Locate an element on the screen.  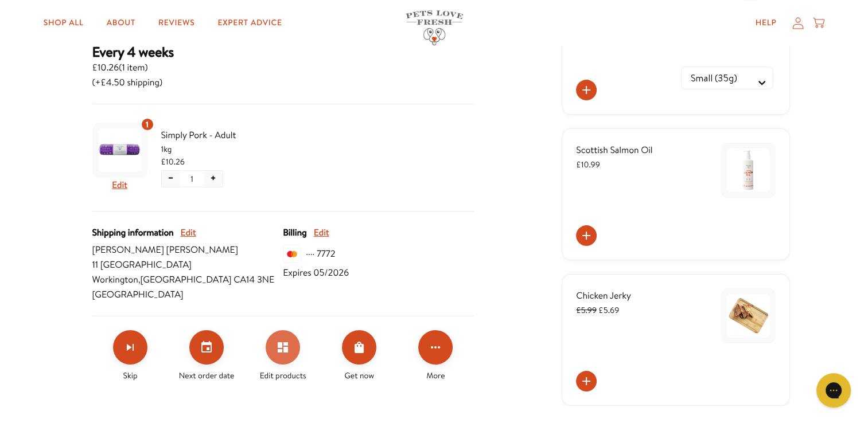
span: £5.69 is located at coordinates (597, 310).